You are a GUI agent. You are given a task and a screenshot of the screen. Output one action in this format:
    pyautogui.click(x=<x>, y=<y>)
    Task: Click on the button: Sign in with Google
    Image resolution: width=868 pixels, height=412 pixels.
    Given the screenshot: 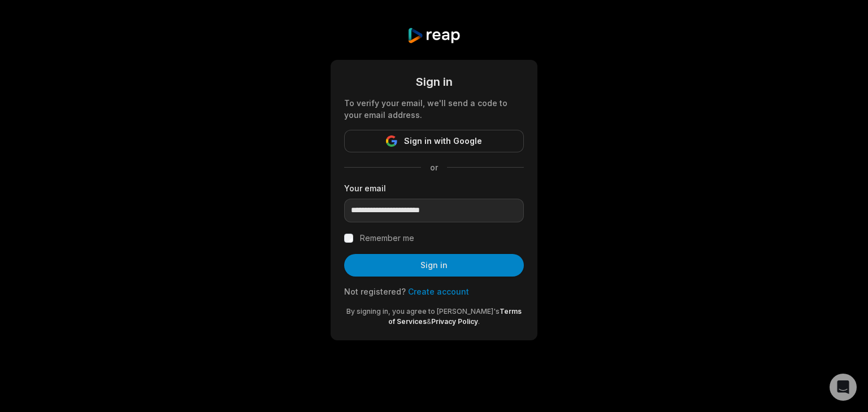 What is the action you would take?
    pyautogui.click(x=434, y=141)
    